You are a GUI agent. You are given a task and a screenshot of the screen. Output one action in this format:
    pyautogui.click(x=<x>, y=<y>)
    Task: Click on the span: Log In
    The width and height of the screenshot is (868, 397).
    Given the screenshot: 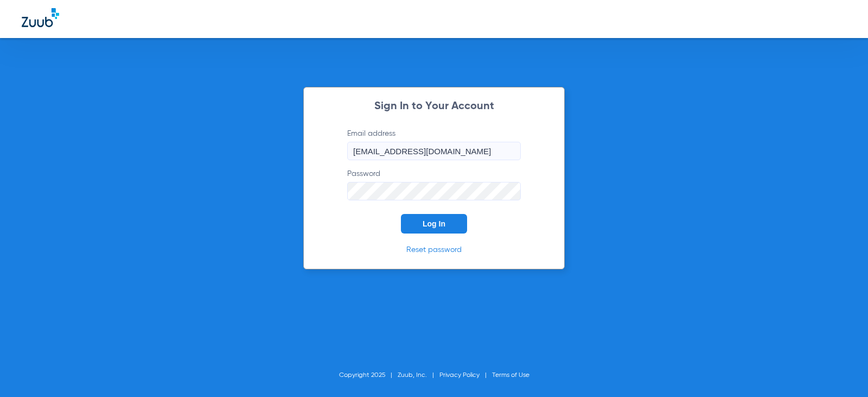 What is the action you would take?
    pyautogui.click(x=434, y=224)
    